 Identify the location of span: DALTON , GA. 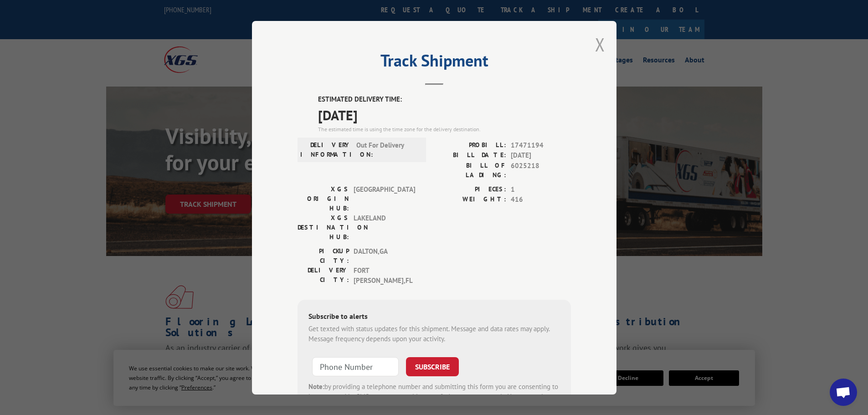
(384, 256).